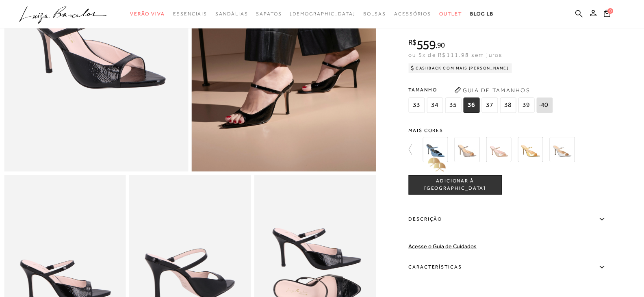  I want to click on span: Bolsas, so click(375, 14).